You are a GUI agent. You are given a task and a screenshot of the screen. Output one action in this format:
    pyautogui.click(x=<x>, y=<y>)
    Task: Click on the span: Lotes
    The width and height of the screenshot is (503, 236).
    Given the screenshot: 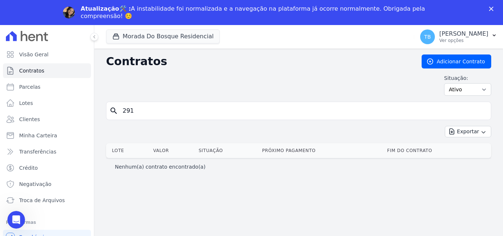 What is the action you would take?
    pyautogui.click(x=26, y=103)
    